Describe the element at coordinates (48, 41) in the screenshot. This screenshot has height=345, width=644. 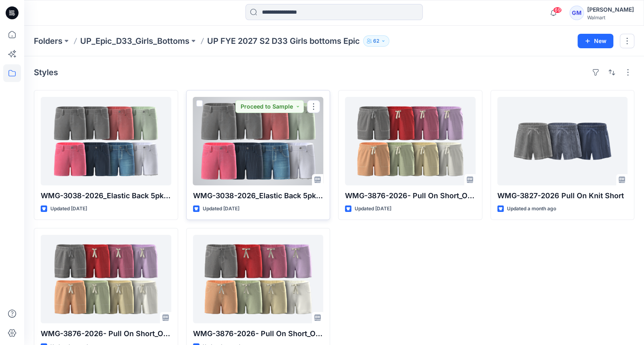
I see `p: Folders` at that location.